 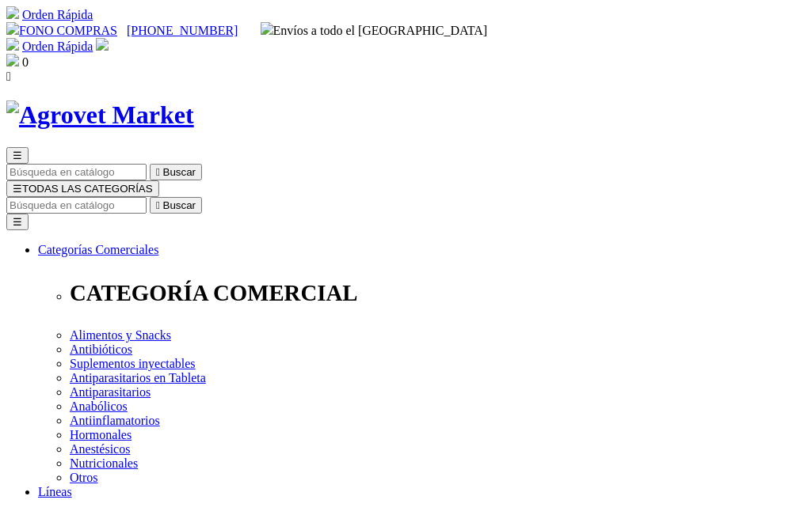 What do you see at coordinates (84, 478) in the screenshot?
I see `a: Otros` at bounding box center [84, 478].